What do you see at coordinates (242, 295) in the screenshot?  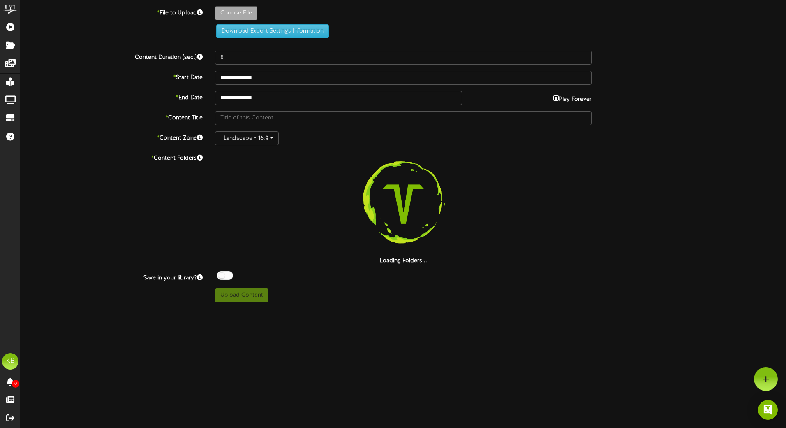 I see `button: Upload Content` at bounding box center [242, 295].